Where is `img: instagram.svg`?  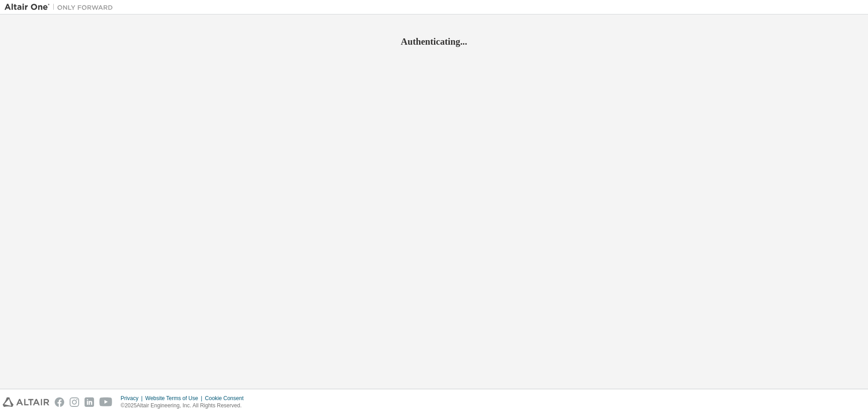
img: instagram.svg is located at coordinates (74, 402).